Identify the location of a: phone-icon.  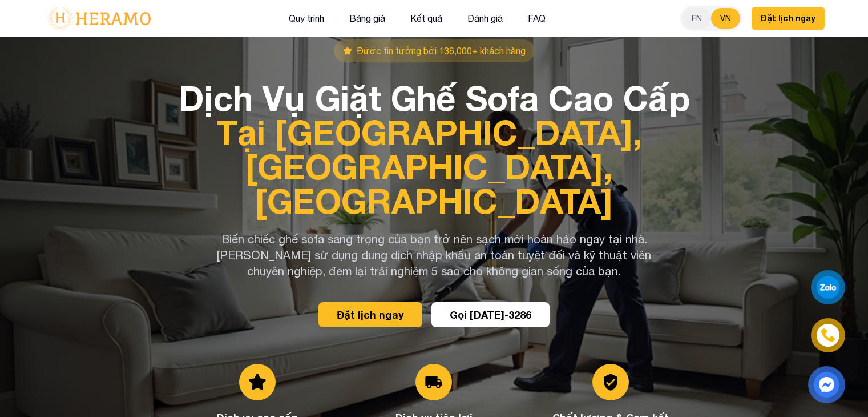
(827, 335).